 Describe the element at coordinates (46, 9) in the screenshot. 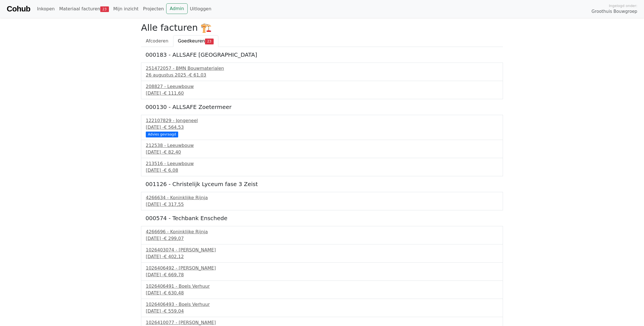

I see `a: Inkopen` at that location.